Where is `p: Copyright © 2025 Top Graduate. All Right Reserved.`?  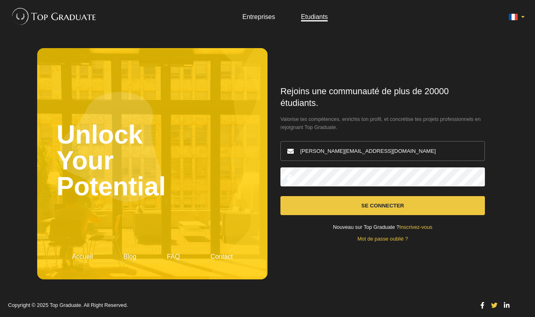 p: Copyright © 2025 Top Graduate. All Right Reserved. is located at coordinates (240, 305).